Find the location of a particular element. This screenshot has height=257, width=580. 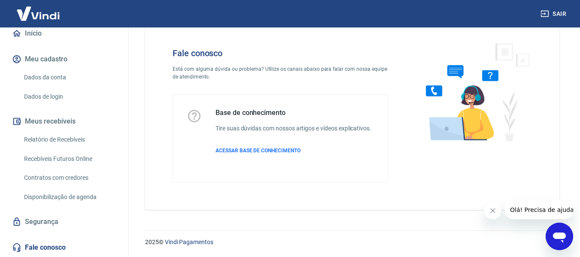

a: ACESSAR BASE DE CONHECIMENTO is located at coordinates (293, 151).